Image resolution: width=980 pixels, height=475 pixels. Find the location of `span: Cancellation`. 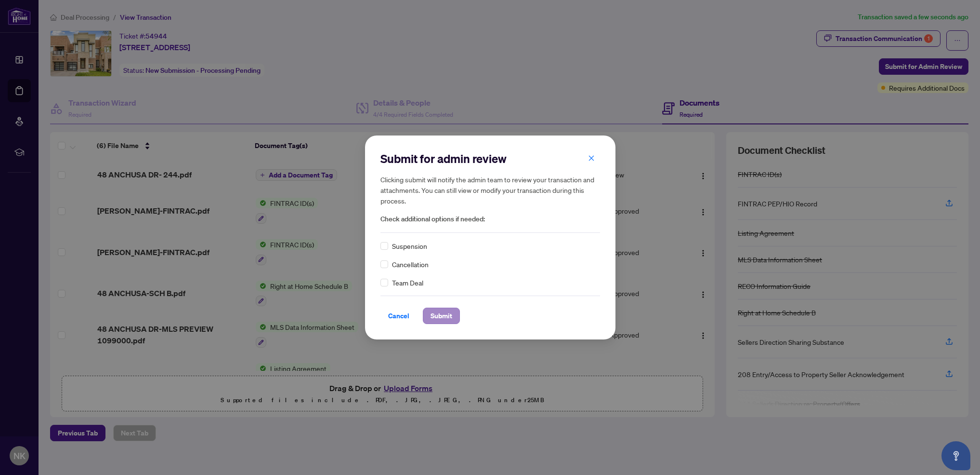

span: Cancellation is located at coordinates (410, 264).